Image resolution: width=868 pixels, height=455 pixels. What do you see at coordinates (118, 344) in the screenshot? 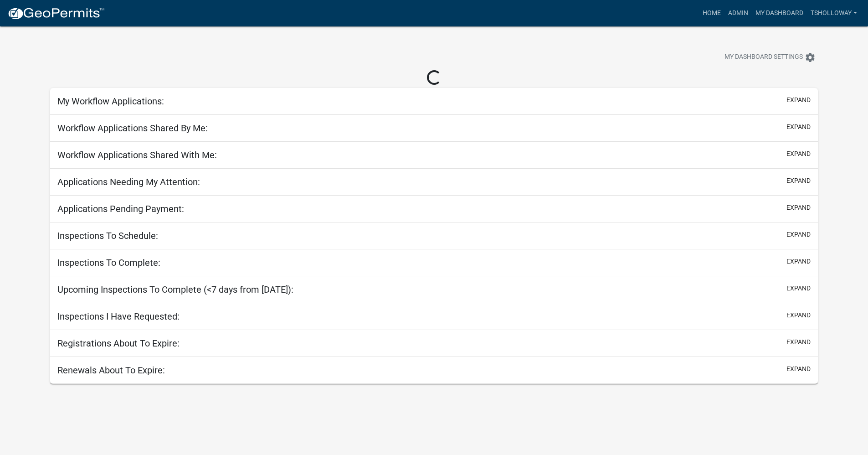
I see `h5: Registrations About To Expire:` at bounding box center [118, 344].